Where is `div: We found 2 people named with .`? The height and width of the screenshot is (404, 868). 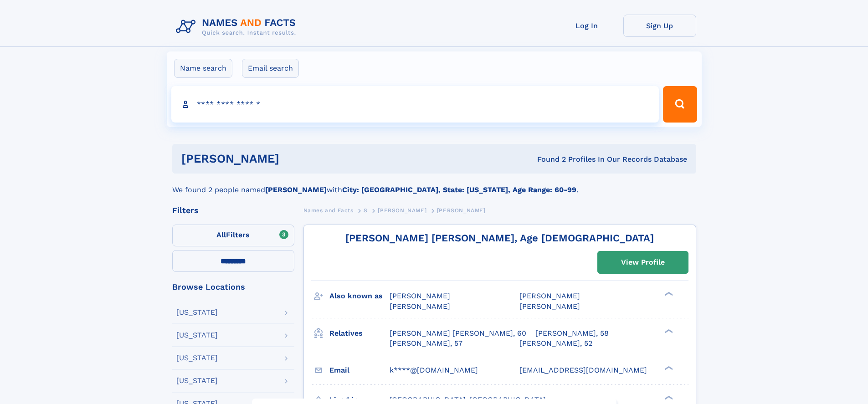
div: We found 2 people named with . is located at coordinates (434, 184).